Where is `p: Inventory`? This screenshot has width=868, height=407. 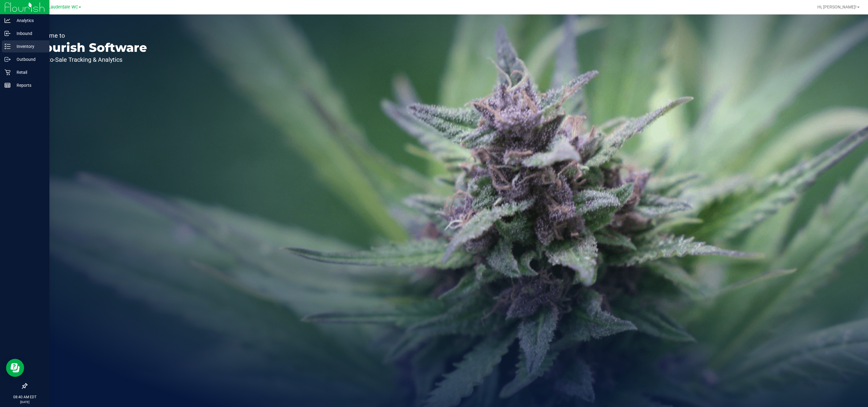
p: Inventory is located at coordinates (29, 46).